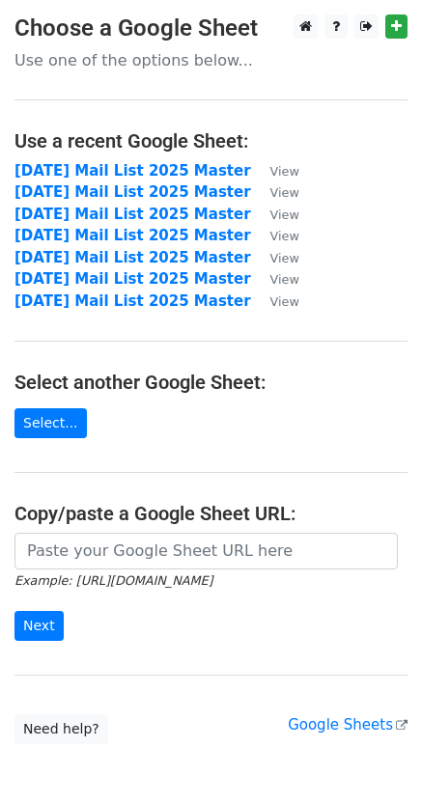 Image resolution: width=422 pixels, height=803 pixels. I want to click on h4: Select another Google Sheet:, so click(211, 382).